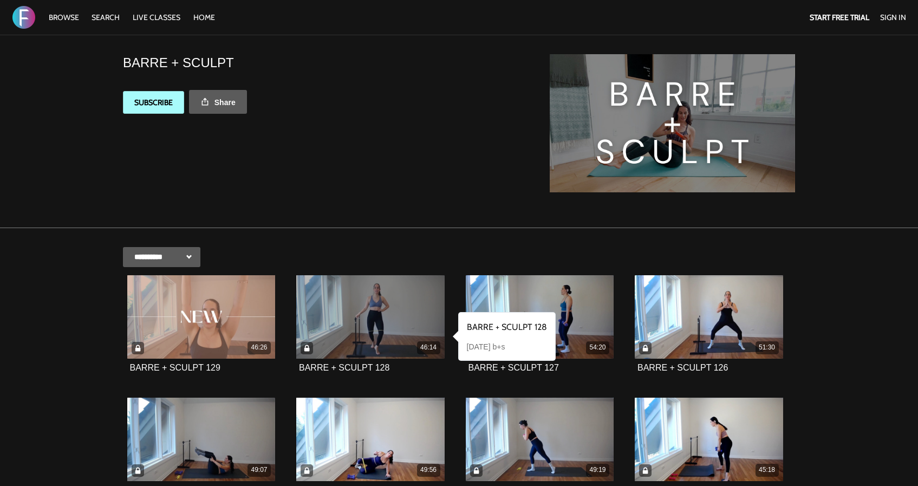 This screenshot has width=918, height=486. What do you see at coordinates (344, 368) in the screenshot?
I see `a: BARRE + SCULPT 128` at bounding box center [344, 368].